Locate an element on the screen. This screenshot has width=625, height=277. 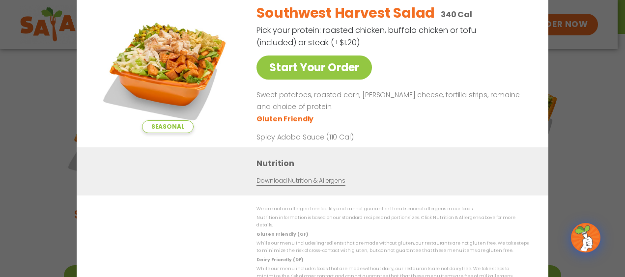
p: Nutrition information is based on our standard recipes and portion sizes. Click Nutrition & Aller... is located at coordinates (393, 222).